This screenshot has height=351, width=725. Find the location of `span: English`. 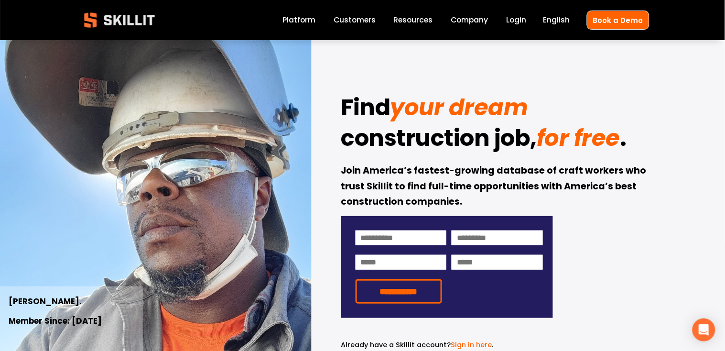

span: English is located at coordinates (557, 20).